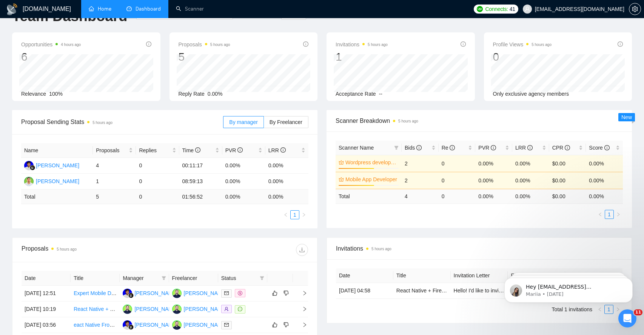 The height and width of the screenshot is (335, 644). I want to click on td: 5, so click(114, 197).